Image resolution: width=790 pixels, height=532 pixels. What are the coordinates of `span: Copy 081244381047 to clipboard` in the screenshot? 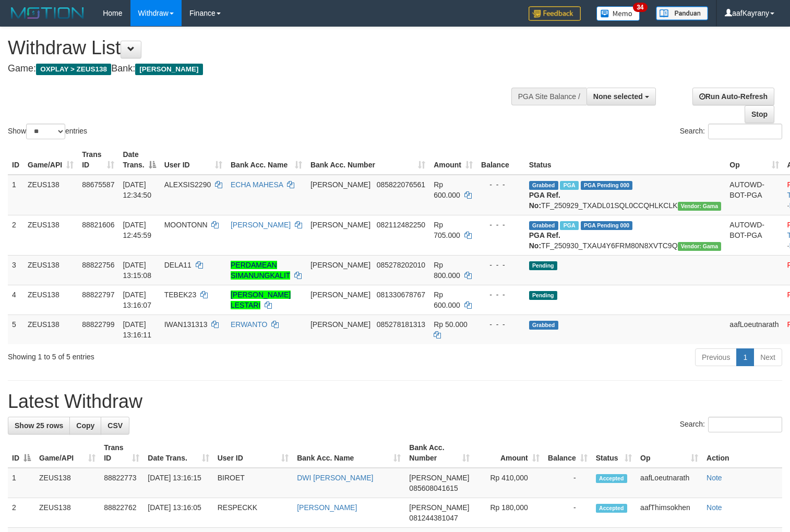 It's located at (433, 518).